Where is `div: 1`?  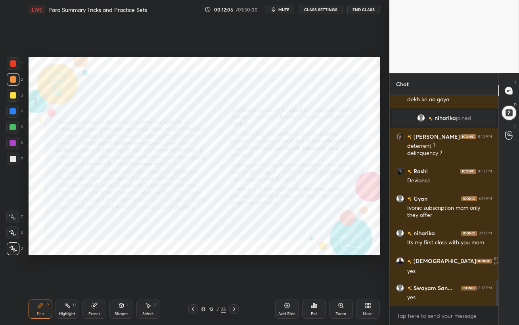 div: 1 is located at coordinates (15, 63).